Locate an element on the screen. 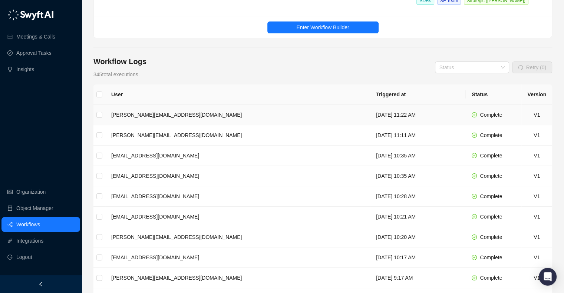 This screenshot has width=564, height=293. th: User is located at coordinates (238, 94).